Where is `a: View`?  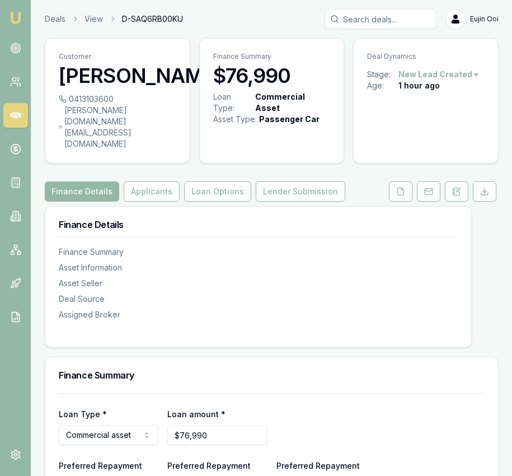
a: View is located at coordinates (93, 19).